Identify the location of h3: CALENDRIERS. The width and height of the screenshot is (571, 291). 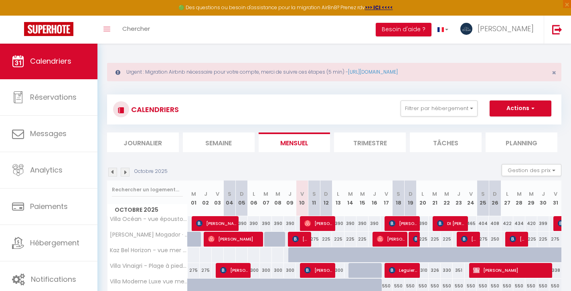
(154, 109).